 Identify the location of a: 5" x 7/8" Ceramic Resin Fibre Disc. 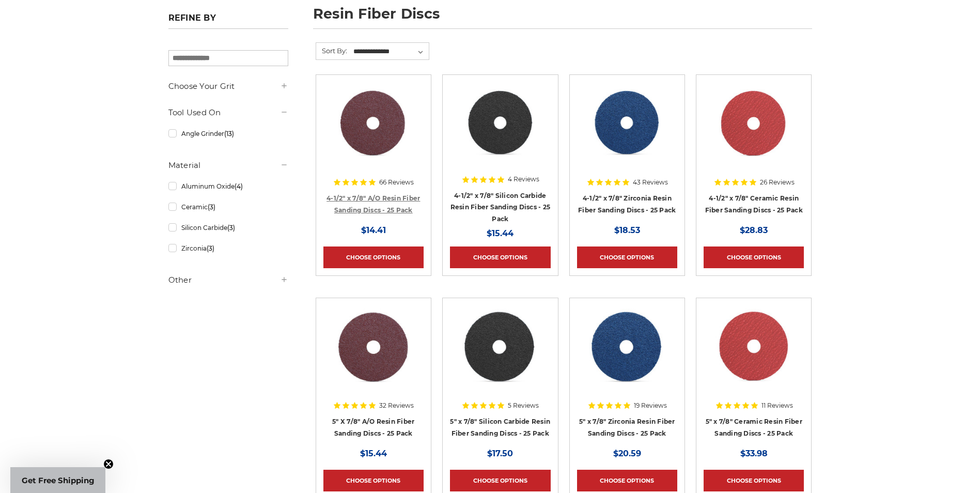
(754, 355).